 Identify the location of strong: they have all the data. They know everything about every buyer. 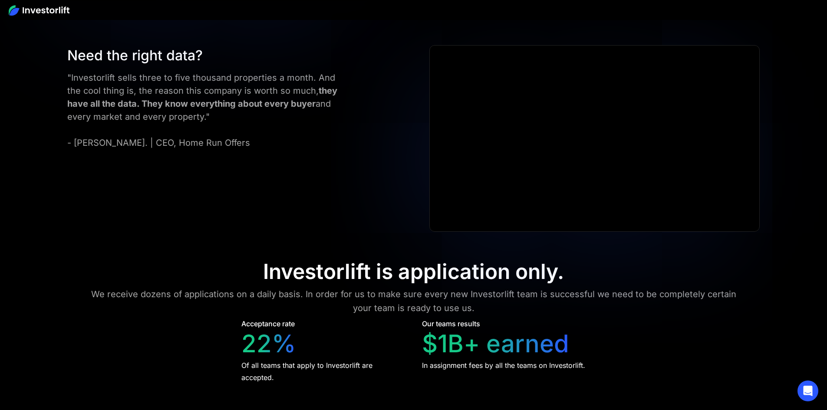
(202, 97).